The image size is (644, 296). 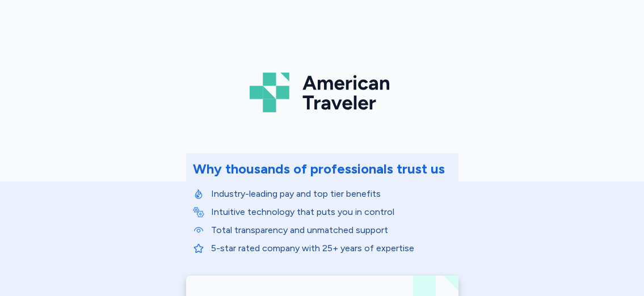 I want to click on img: Logo, so click(x=322, y=92).